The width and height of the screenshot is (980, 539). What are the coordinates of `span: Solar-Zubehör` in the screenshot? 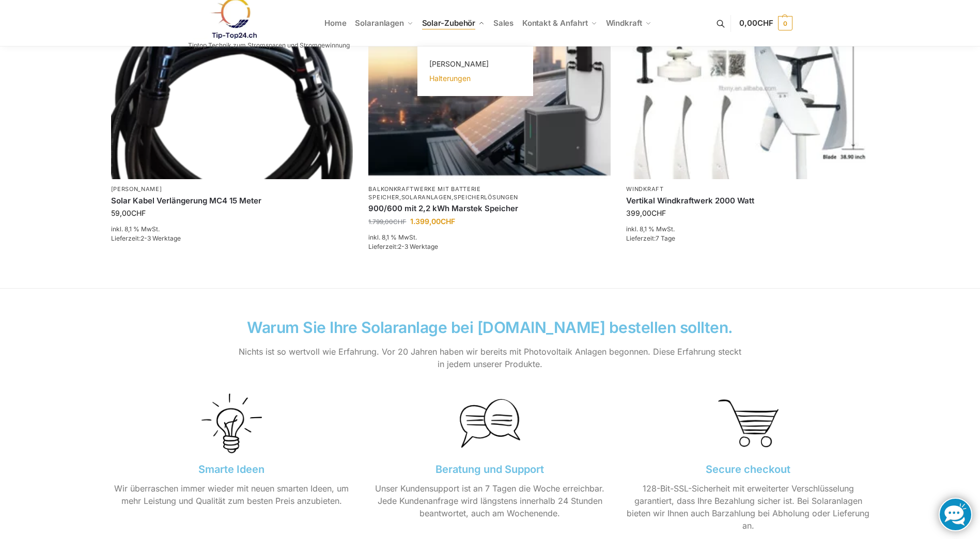 It's located at (449, 22).